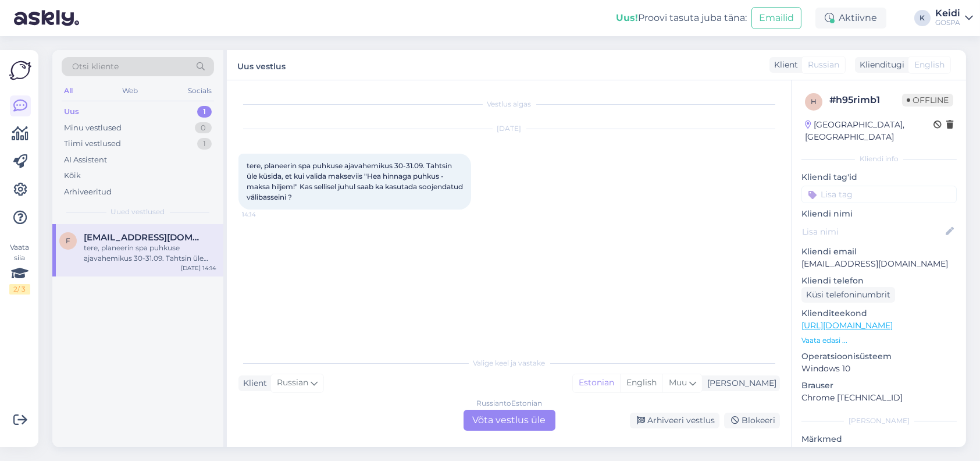 The width and height of the screenshot is (980, 461). I want to click on span: tere, planeerin spa puhkuse ajavahemikus 30-31.09. Tahtsin üle küsida, et kui valida makseviis "H..., so click(356, 181).